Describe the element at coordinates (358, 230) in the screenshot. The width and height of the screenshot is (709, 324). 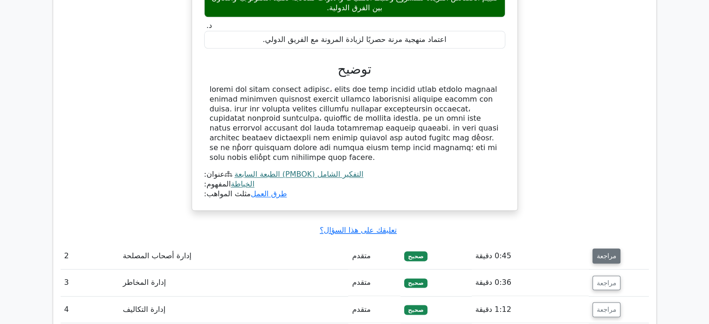
I see `a: تعليقك على هذا السؤال؟` at that location.